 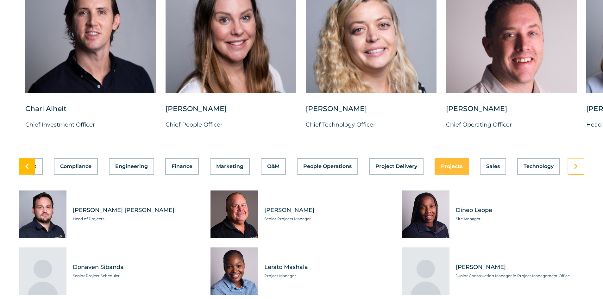 What do you see at coordinates (76, 167) in the screenshot?
I see `span: Compliance` at bounding box center [76, 167].